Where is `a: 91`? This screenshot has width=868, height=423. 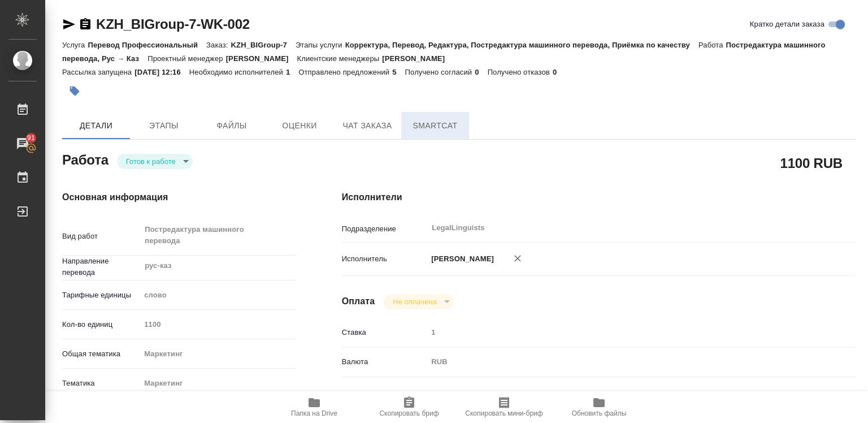 a: 91 is located at coordinates (23, 144).